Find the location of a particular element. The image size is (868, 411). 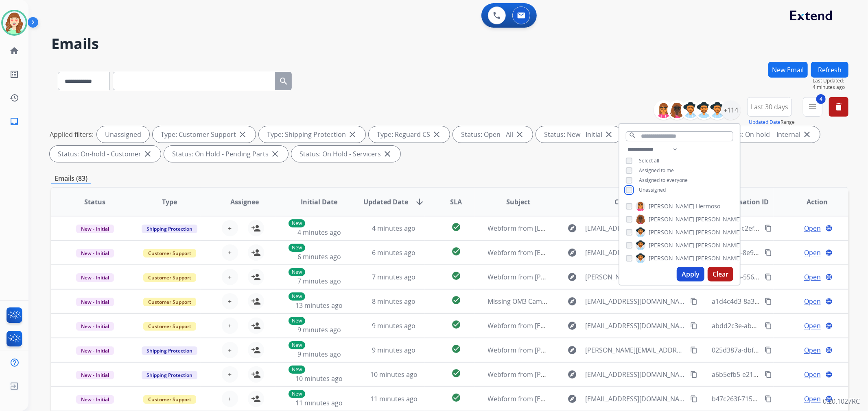

mat-icon: search is located at coordinates (283, 82).